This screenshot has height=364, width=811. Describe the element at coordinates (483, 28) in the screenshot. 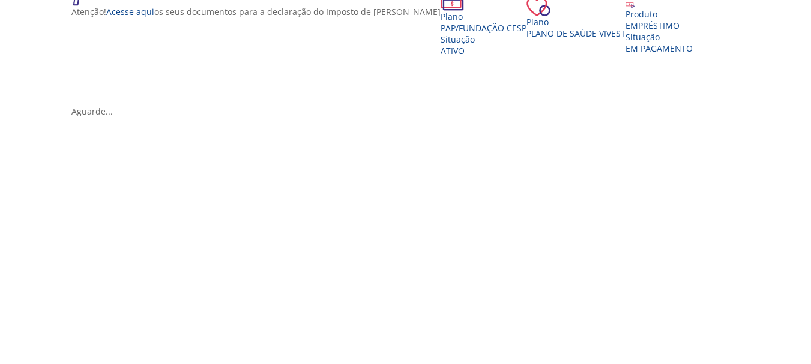

I see `span: PAP/Fundação CESP` at that location.